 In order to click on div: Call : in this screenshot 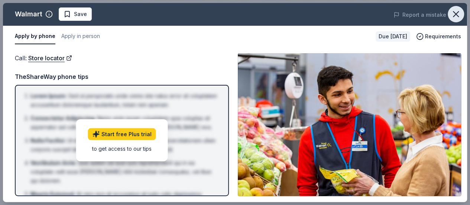, I will do `click(122, 58)`.